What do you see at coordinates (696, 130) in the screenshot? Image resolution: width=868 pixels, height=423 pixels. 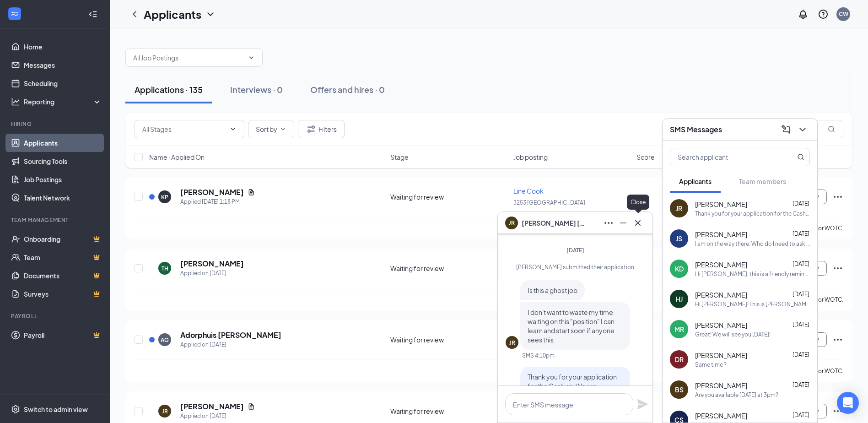 I see `h3: SMS Messages` at bounding box center [696, 130].